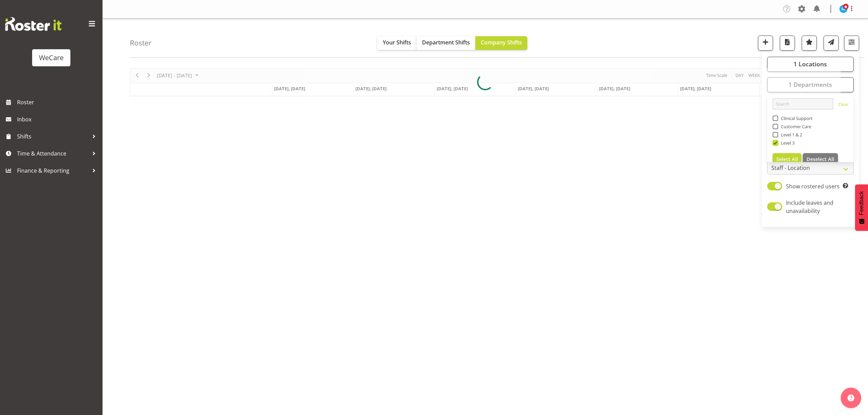 This screenshot has height=415, width=868. I want to click on img: sarah-lamont10911.jpg, so click(843, 9).